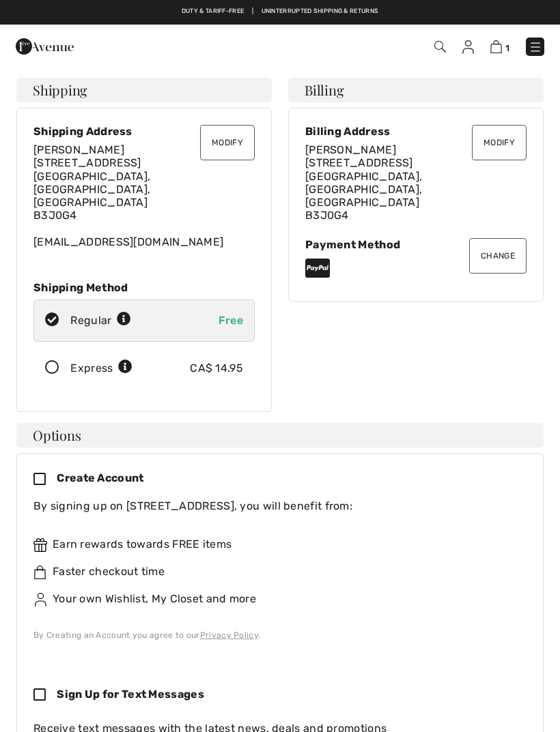 This screenshot has height=732, width=560. What do you see at coordinates (44, 45) in the screenshot?
I see `a: 1ère Avenue` at bounding box center [44, 45].